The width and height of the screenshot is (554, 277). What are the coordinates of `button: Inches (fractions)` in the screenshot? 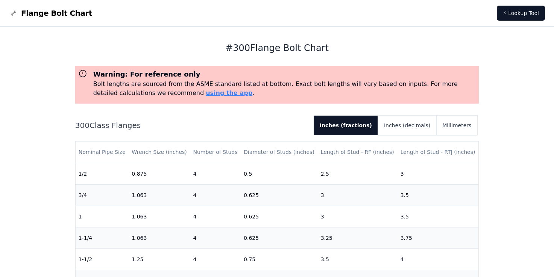 It's located at (345, 126).